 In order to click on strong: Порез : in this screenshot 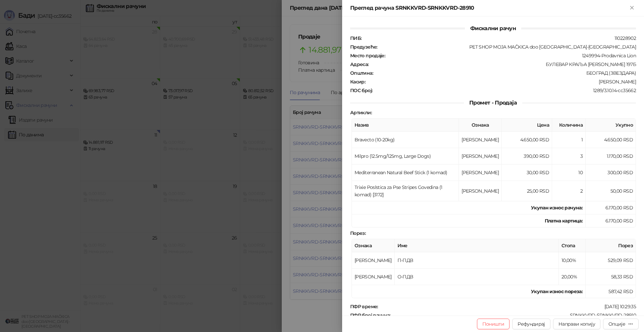, I will do `click(358, 233)`.